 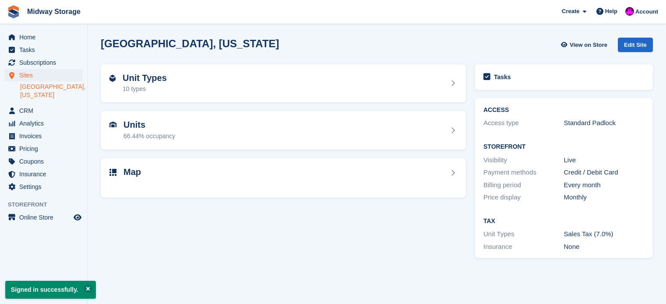 I want to click on span: Pricing, so click(x=46, y=149).